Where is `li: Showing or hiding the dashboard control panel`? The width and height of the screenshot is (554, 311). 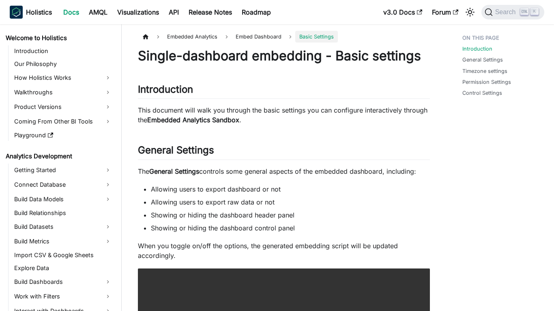 li: Showing or hiding the dashboard control panel is located at coordinates (290, 228).